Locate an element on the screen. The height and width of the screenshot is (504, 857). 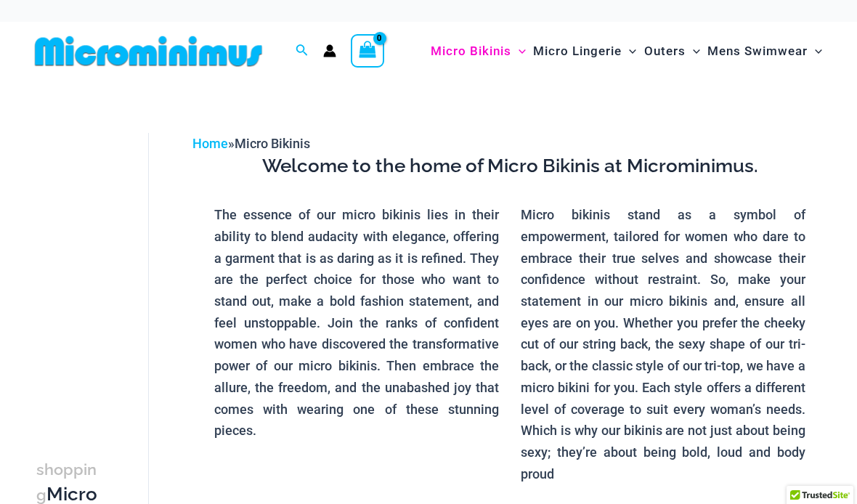
a: Micro BikinisMenu ToggleMenu Toggle is located at coordinates (478, 51).